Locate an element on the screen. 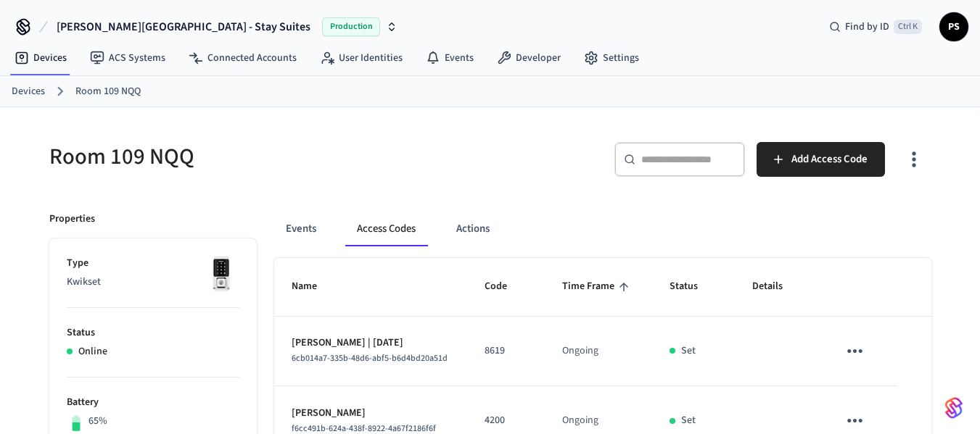  p: 65% is located at coordinates (98, 421).